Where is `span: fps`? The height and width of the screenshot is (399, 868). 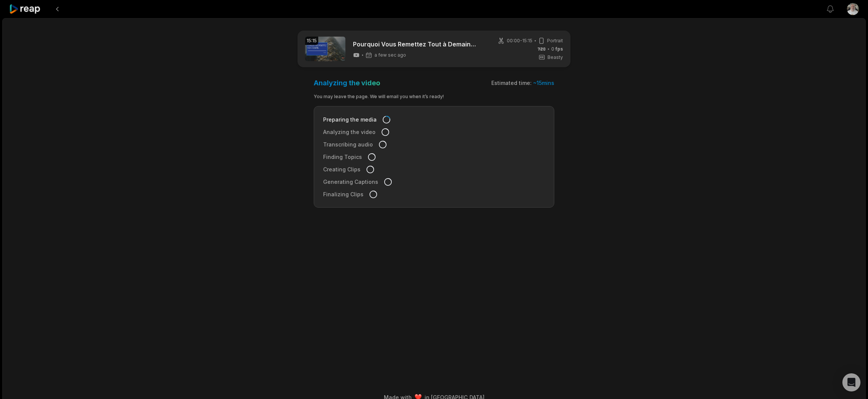 span: fps is located at coordinates (560, 49).